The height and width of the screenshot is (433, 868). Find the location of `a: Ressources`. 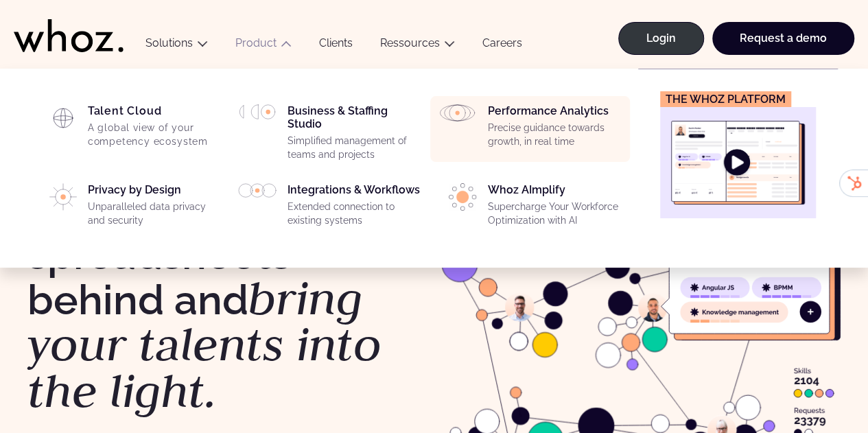

a: Ressources is located at coordinates (410, 42).